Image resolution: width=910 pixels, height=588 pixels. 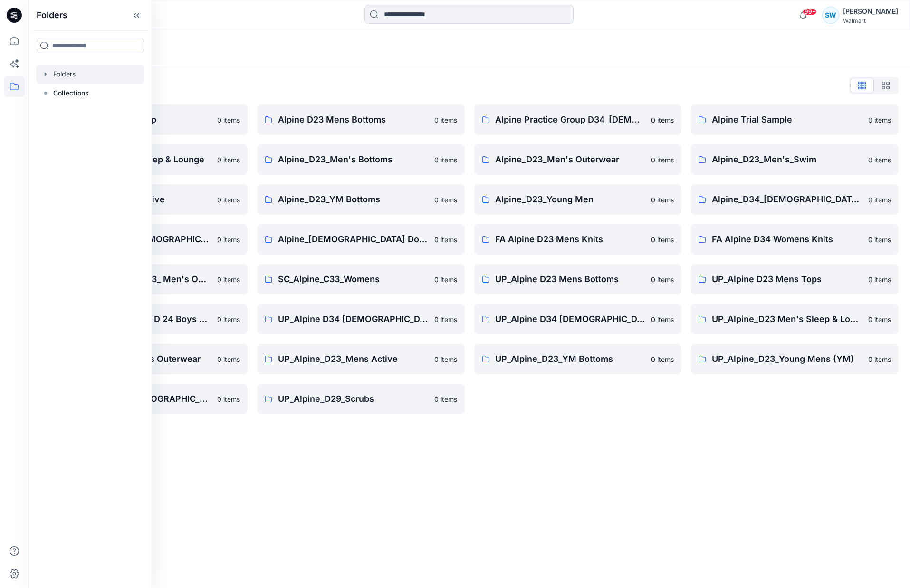 I want to click on a: UP_Alpine D23 Mens Bottoms0 items, so click(x=578, y=279).